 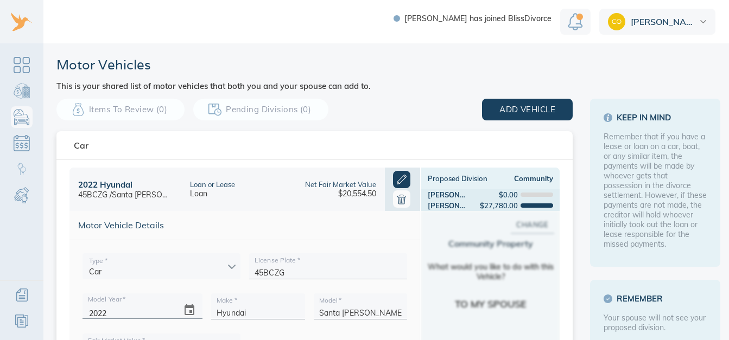 I want to click on div: Remember that if you have a lease or loan on a car, boat, or any similar item, the payments will ..., so click(x=655, y=191).